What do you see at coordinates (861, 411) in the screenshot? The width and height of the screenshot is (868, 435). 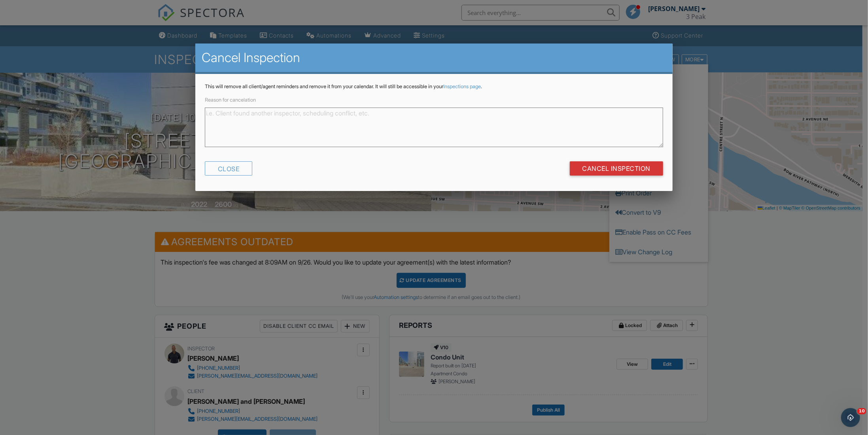 I see `span: 10` at bounding box center [861, 411].